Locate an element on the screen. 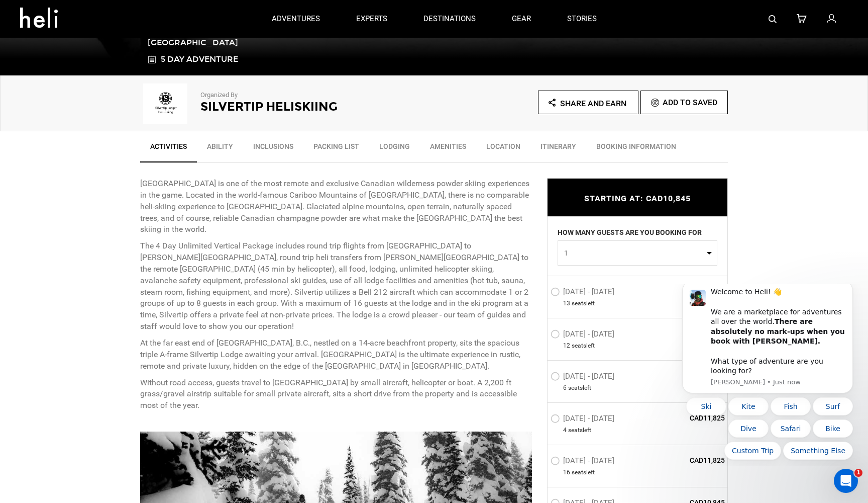 Image resolution: width=868 pixels, height=503 pixels. span: 16 is located at coordinates (566, 472).